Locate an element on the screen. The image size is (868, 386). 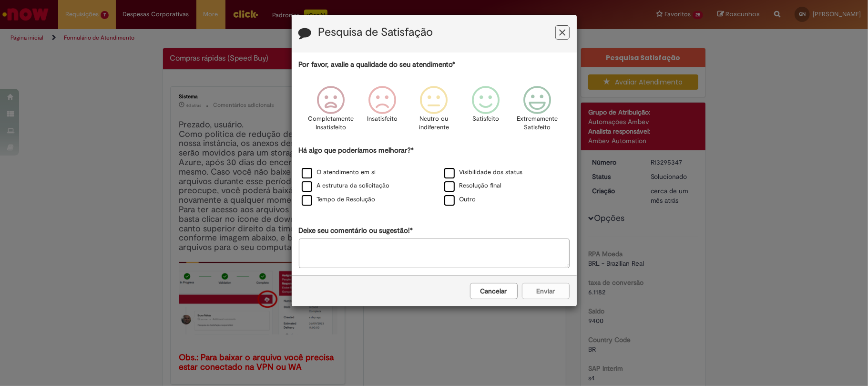
p: Satisfeito is located at coordinates (486, 119).